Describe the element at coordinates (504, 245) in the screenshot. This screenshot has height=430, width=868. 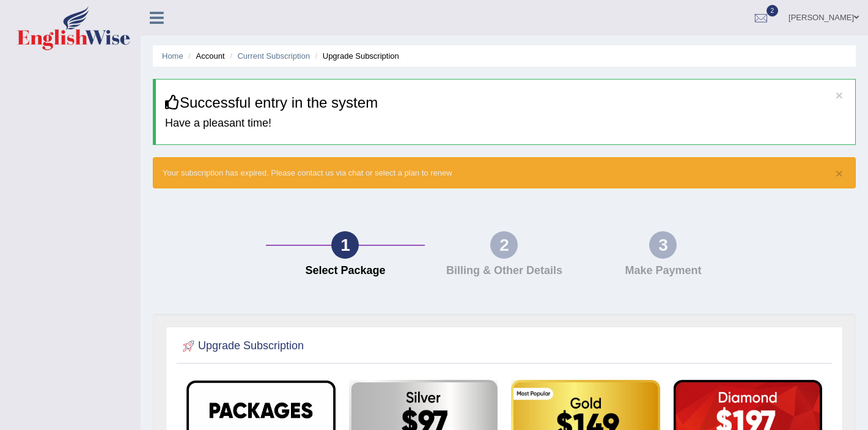
I see `div: 2` at that location.